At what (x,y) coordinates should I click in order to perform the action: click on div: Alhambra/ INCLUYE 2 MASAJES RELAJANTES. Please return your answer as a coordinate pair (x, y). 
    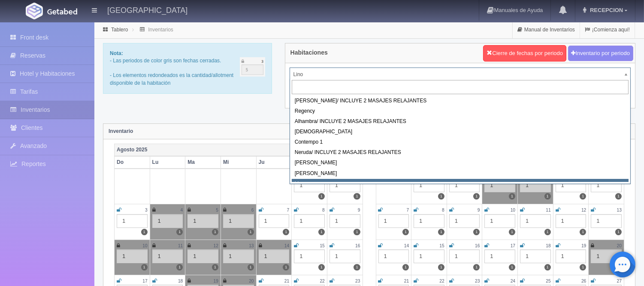
    Looking at the image, I should click on (460, 122).